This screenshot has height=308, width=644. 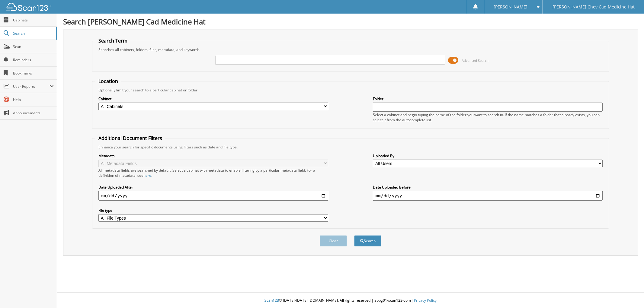 I want to click on div: Optionally limit your search to a particular cabinet or folder, so click(x=350, y=90).